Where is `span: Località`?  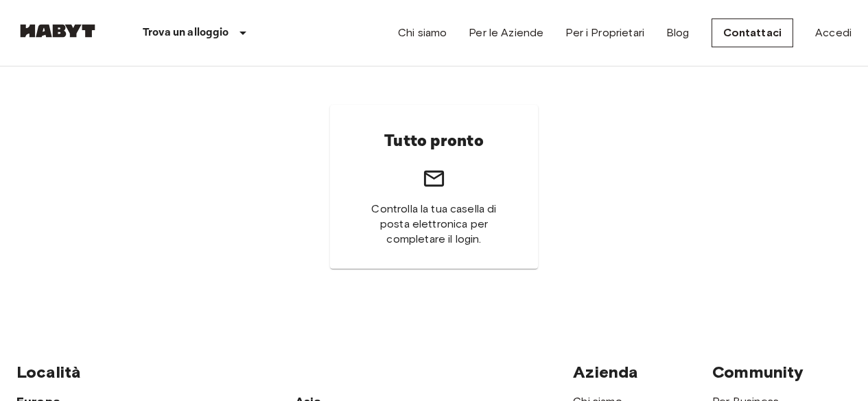
span: Località is located at coordinates (49, 371).